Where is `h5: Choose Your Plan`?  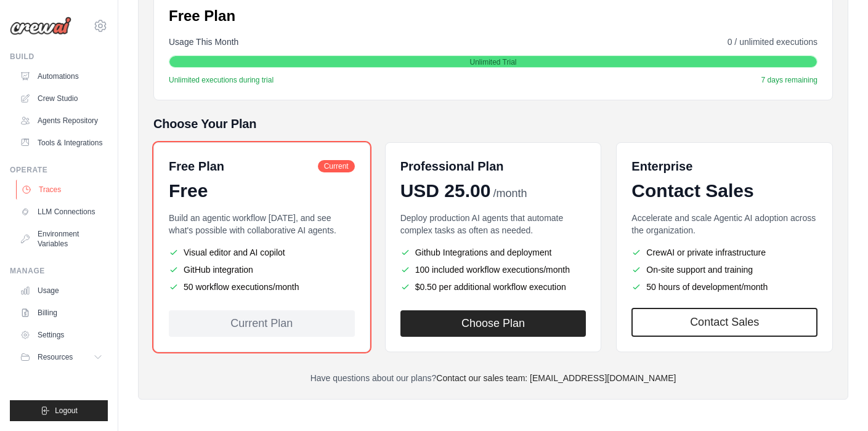 h5: Choose Your Plan is located at coordinates (493, 124).